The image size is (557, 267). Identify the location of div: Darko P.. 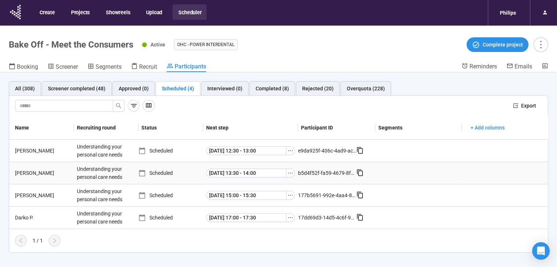
(43, 218).